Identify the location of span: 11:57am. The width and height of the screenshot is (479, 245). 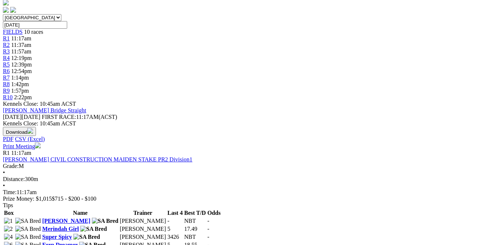
(21, 51).